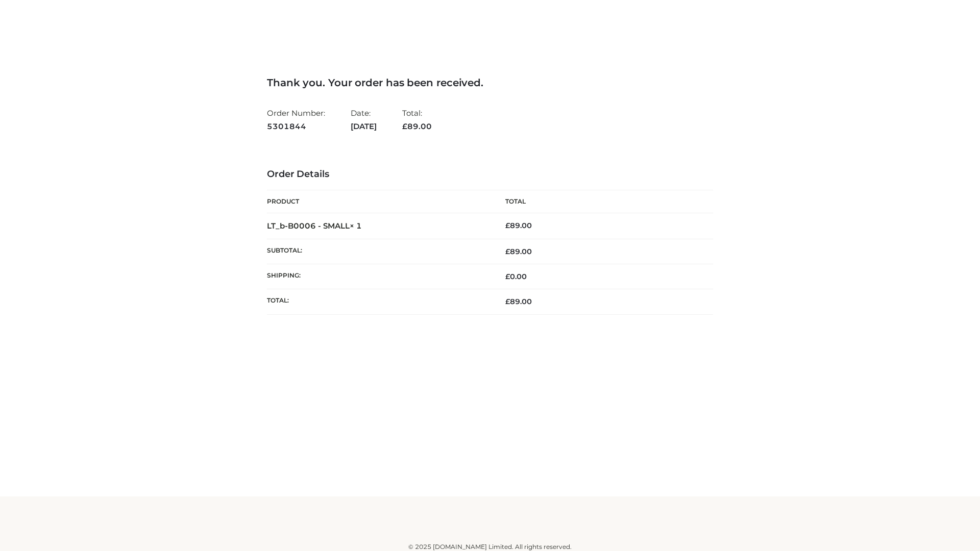  I want to click on h3: Order Details, so click(490, 175).